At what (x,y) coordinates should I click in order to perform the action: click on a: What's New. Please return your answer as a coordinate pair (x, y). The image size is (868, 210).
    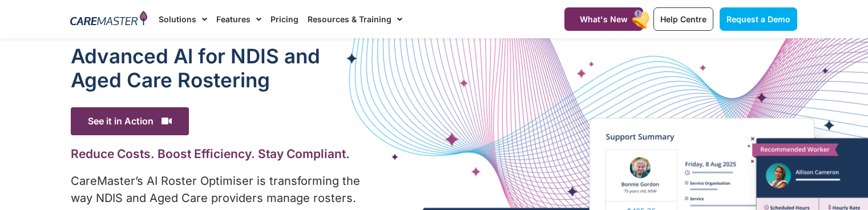
    Looking at the image, I should click on (603, 19).